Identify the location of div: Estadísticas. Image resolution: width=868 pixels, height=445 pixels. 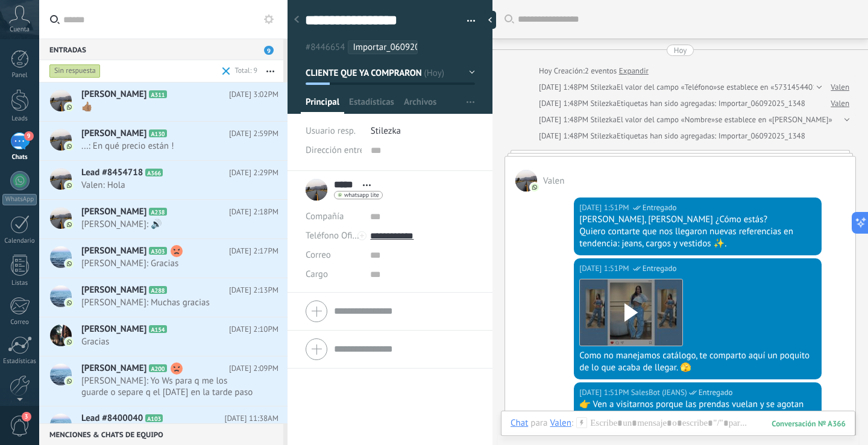
(20, 361).